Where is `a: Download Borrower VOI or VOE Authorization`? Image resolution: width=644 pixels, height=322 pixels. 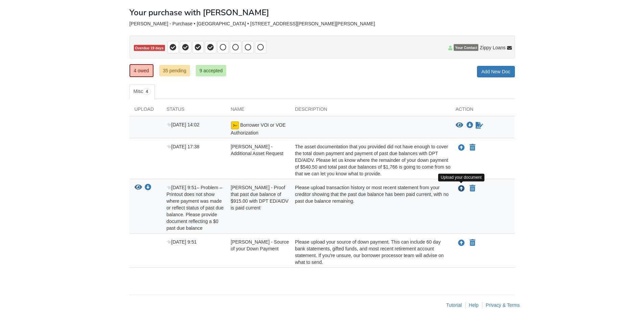 a: Download Borrower VOI or VOE Authorization is located at coordinates (470, 125).